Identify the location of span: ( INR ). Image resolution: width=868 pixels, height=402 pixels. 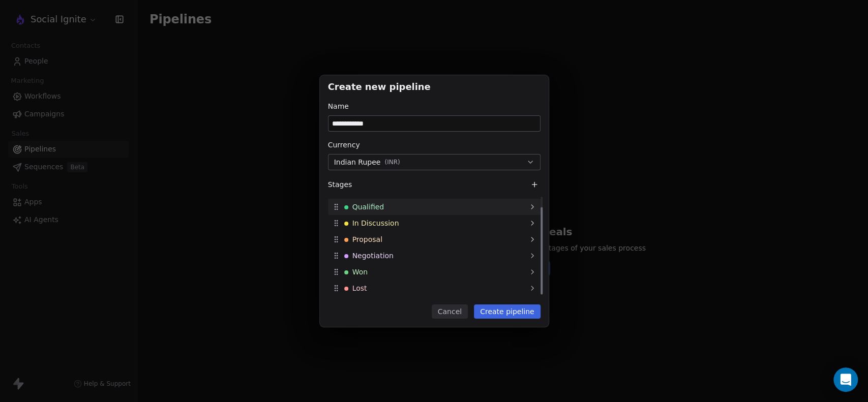
(392, 162).